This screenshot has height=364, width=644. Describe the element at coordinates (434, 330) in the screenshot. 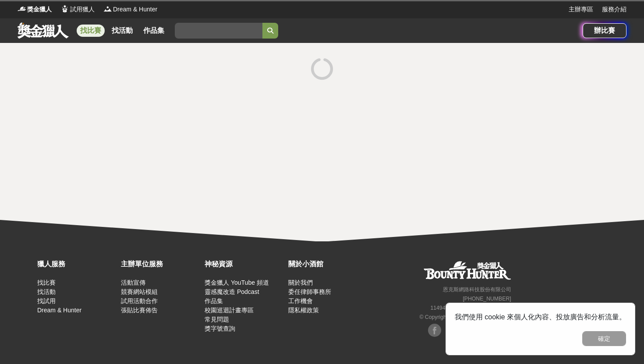

I see `img: Facebook` at that location.